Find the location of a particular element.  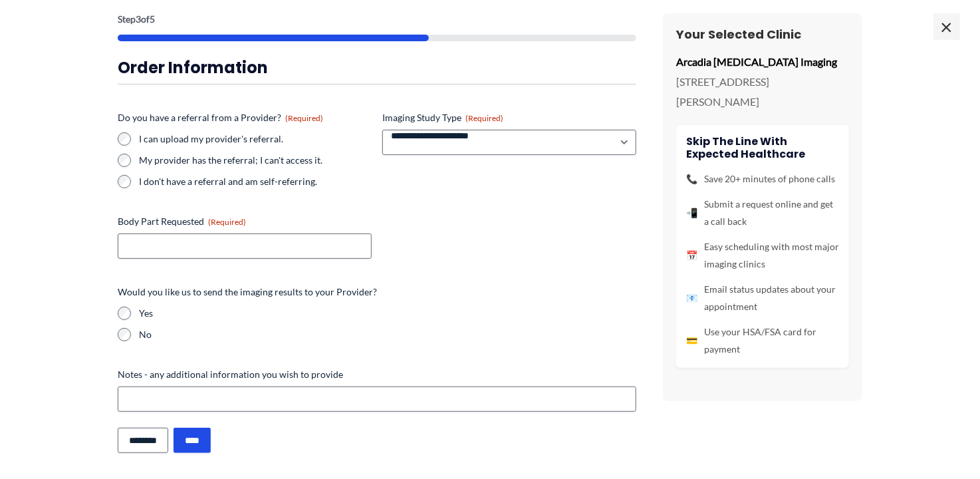

label: Body Part Requested is located at coordinates (245, 221).